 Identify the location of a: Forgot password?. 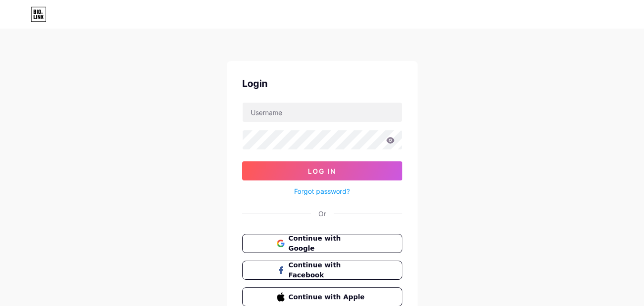
(321, 191).